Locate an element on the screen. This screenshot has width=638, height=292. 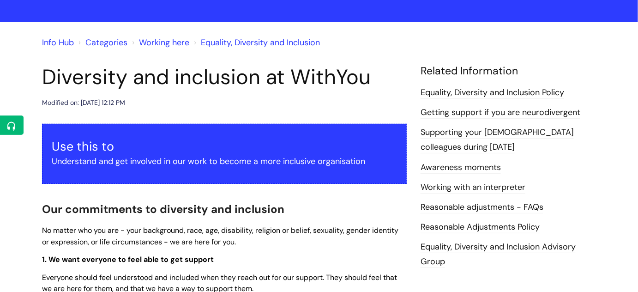
a: Working here is located at coordinates (164, 42).